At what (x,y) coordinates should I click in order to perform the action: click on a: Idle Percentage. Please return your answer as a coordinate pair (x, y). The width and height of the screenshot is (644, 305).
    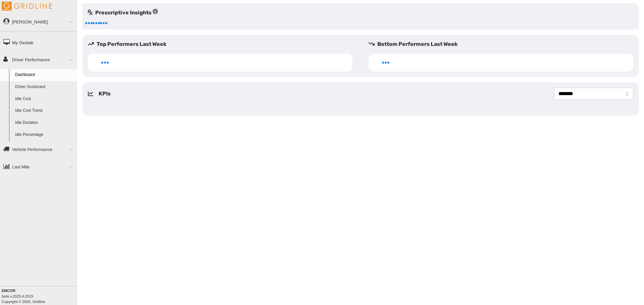
    Looking at the image, I should click on (44, 135).